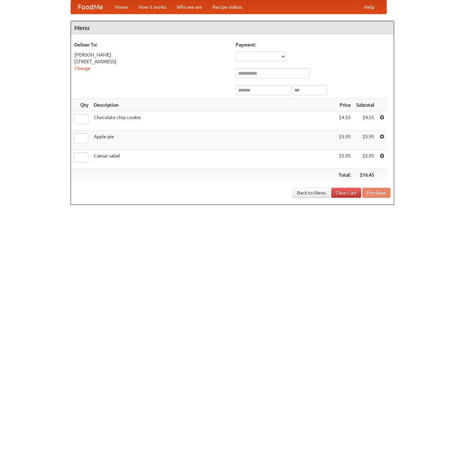  Describe the element at coordinates (369, 7) in the screenshot. I see `a: Help` at that location.